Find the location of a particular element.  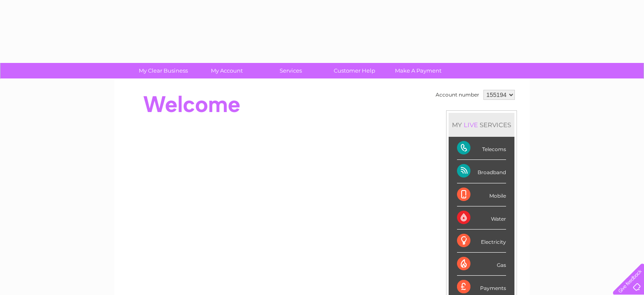

td: Account number is located at coordinates (457, 95).